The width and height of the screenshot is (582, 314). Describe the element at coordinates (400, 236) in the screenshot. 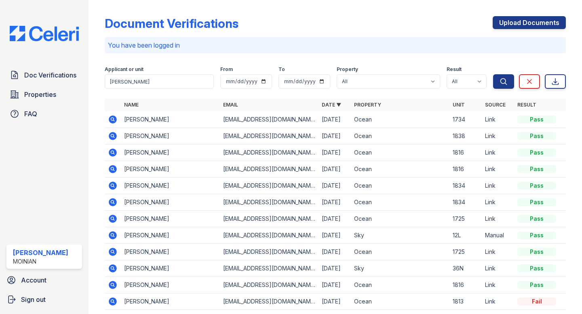

I see `td: Sky` at that location.